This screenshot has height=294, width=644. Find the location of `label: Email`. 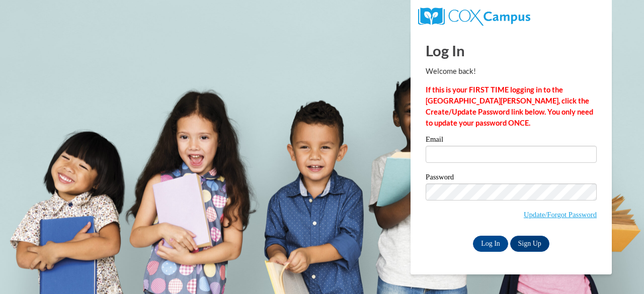

label: Email is located at coordinates (511, 141).